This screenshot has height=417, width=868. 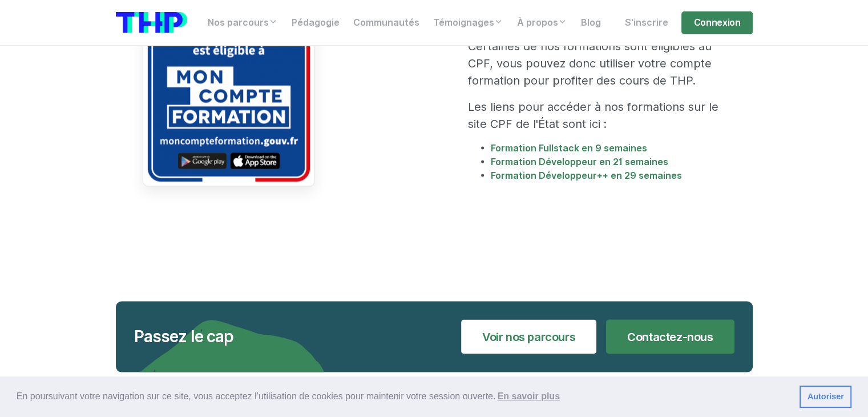 I want to click on a: Formation Développeur++ en 29 semaines, so click(x=586, y=174).